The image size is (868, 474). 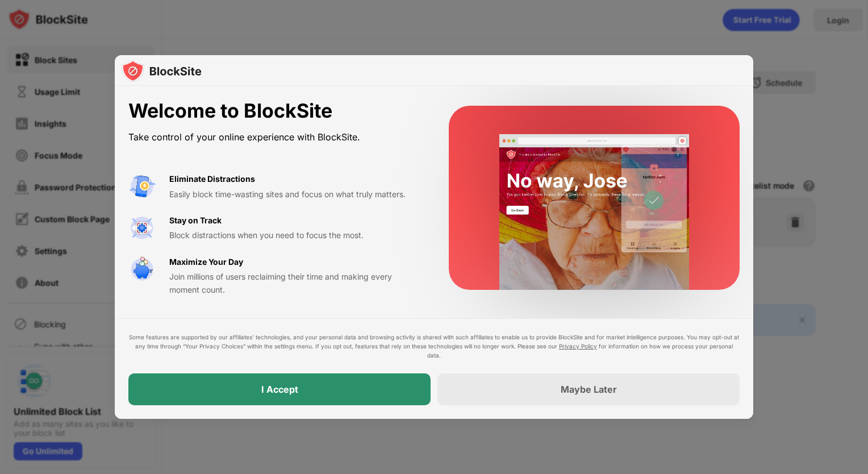 I want to click on div: Easily block time-wasting sites and focus on what truly matters., so click(x=295, y=194).